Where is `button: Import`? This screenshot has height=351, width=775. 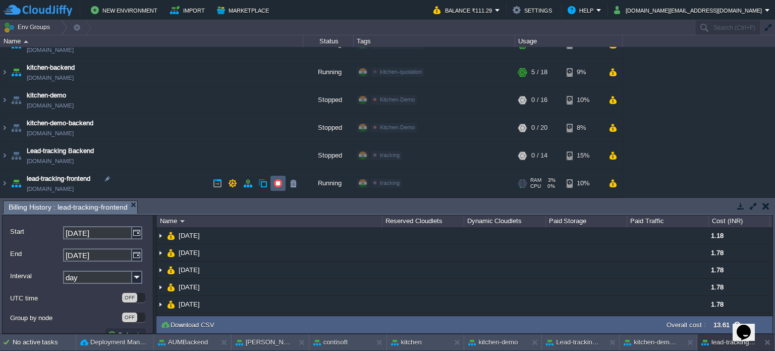
button: Import is located at coordinates (189, 10).